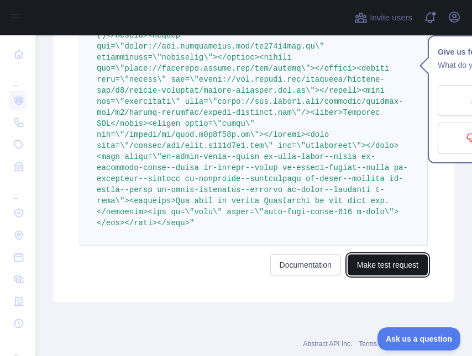  Describe the element at coordinates (390, 18) in the screenshot. I see `span: Invite users` at that location.